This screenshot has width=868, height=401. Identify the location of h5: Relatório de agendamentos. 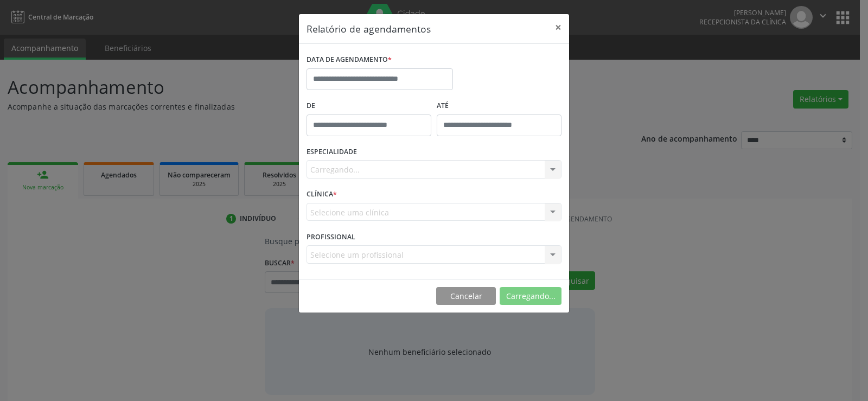
(368, 29).